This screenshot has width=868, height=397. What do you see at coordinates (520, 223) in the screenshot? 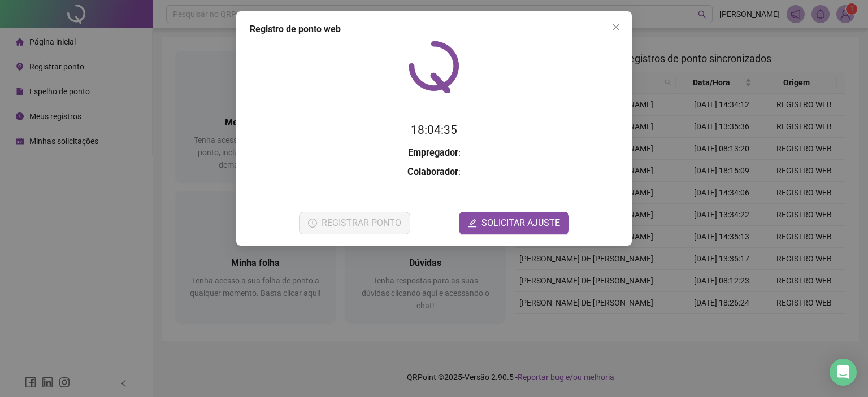
I see `span: SOLICITAR AJUSTE` at bounding box center [520, 223].